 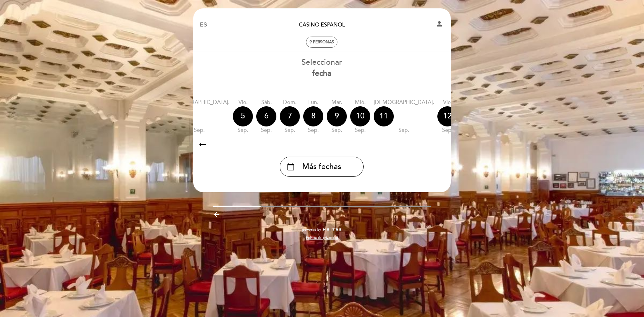 I want to click on div: 8, so click(x=313, y=116).